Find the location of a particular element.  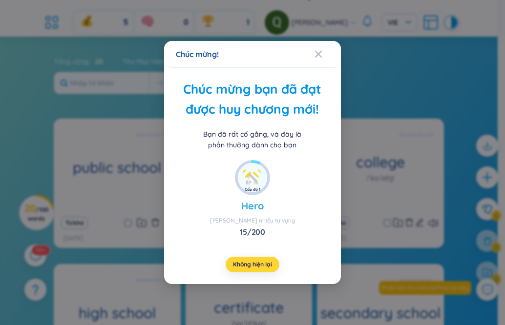

span: Không hiện lại is located at coordinates (252, 265).